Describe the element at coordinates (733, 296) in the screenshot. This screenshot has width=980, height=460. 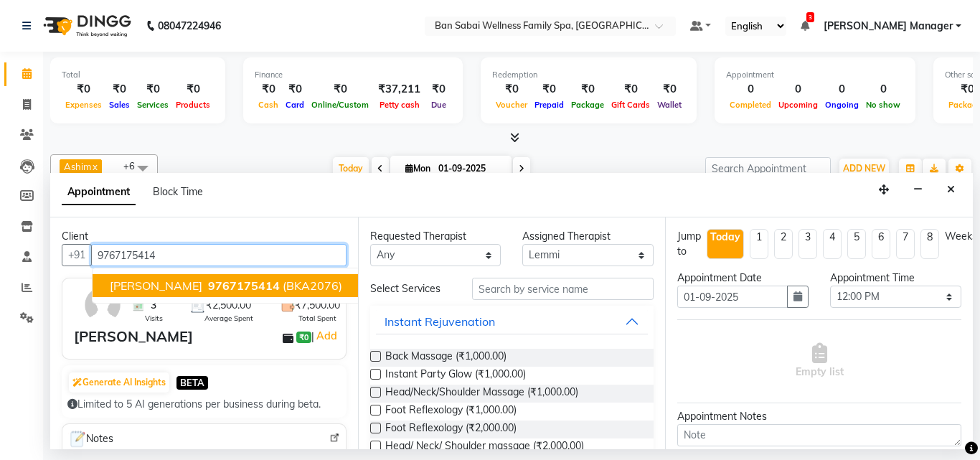
I see `input: yyyy-mm-dd` at that location.